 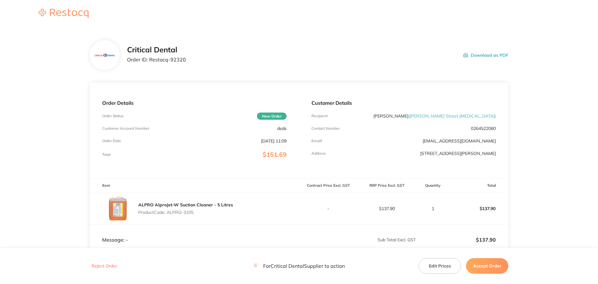 I want to click on p: Contact Number, so click(x=325, y=128).